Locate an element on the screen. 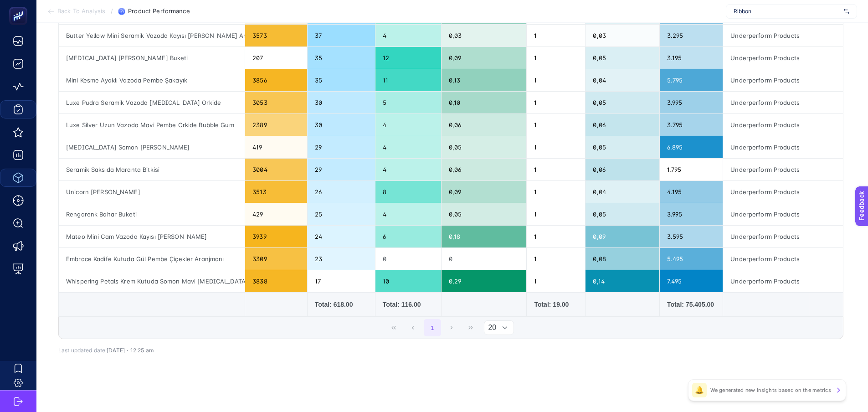  img: svg%3e is located at coordinates (846, 12).